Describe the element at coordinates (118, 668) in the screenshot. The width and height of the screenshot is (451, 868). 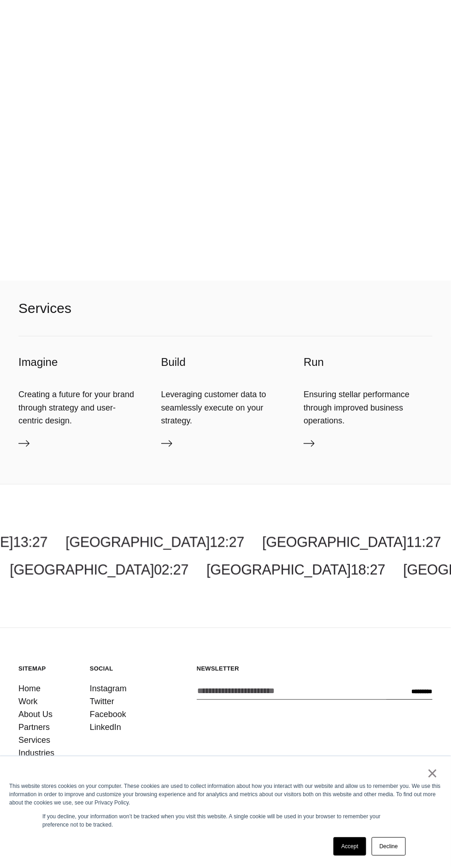
I see `h5: Social` at that location.